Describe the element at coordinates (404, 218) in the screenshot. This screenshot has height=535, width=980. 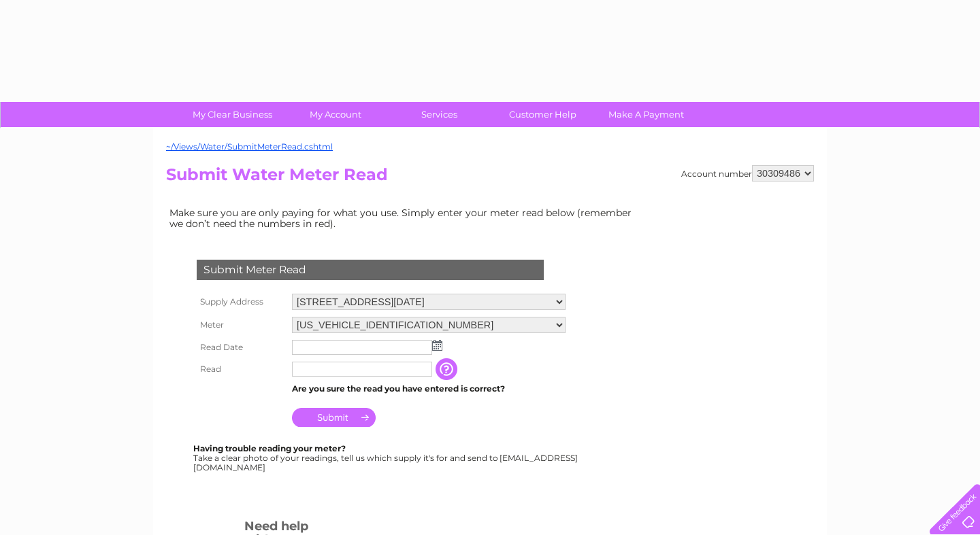
I see `td: Make sure you are only paying for what you use. Simply enter your meter read below (remember we d...` at that location.